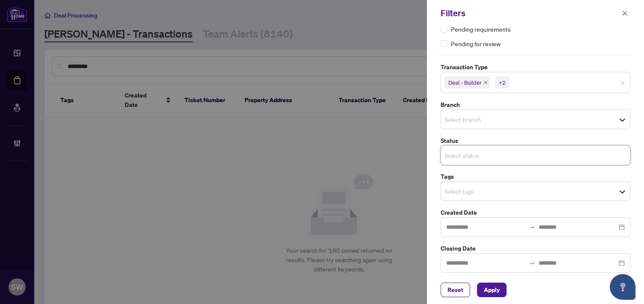 Image resolution: width=644 pixels, height=304 pixels. Describe the element at coordinates (502, 83) in the screenshot. I see `div: +2` at that location.